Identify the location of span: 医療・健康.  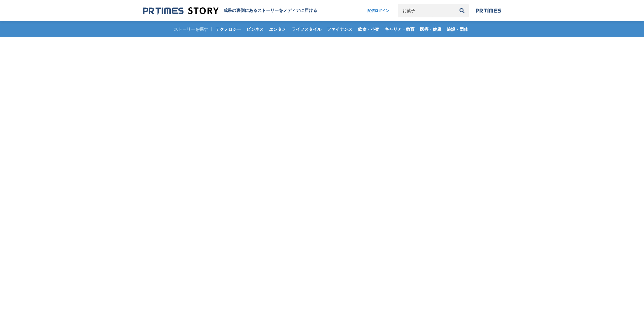
(431, 29).